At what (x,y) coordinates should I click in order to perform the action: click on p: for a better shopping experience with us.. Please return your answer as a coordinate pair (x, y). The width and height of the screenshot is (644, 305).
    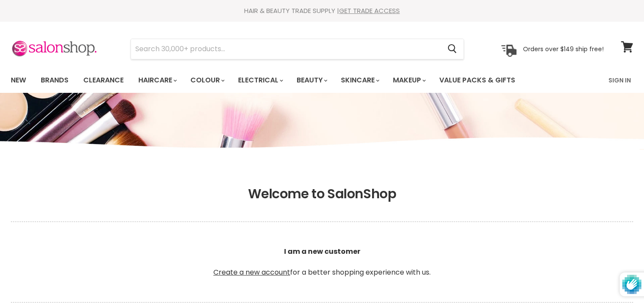
    Looking at the image, I should click on (322, 262).